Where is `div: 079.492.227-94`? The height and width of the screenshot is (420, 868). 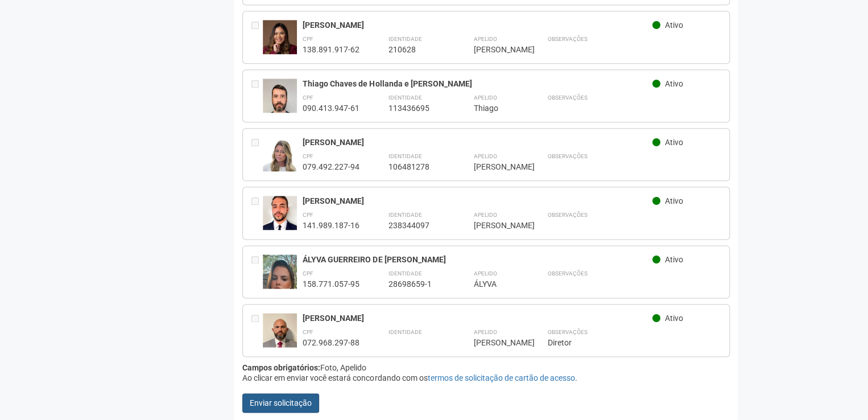
div: 079.492.227-94 is located at coordinates (331, 167).